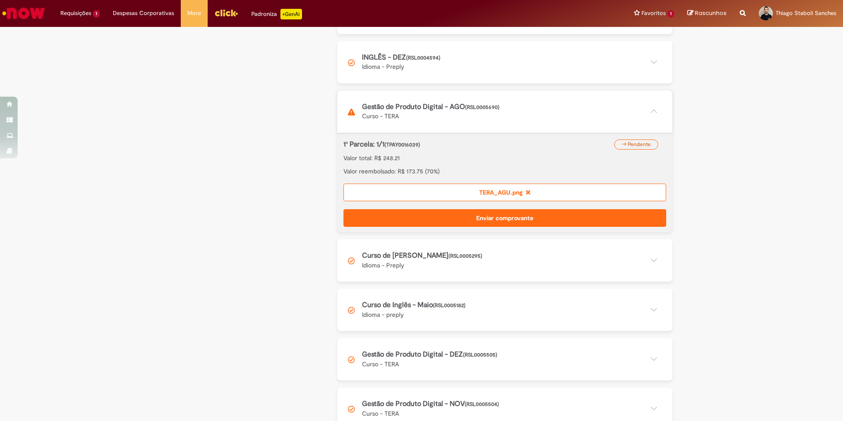  What do you see at coordinates (194, 13) in the screenshot?
I see `span: More` at bounding box center [194, 13].